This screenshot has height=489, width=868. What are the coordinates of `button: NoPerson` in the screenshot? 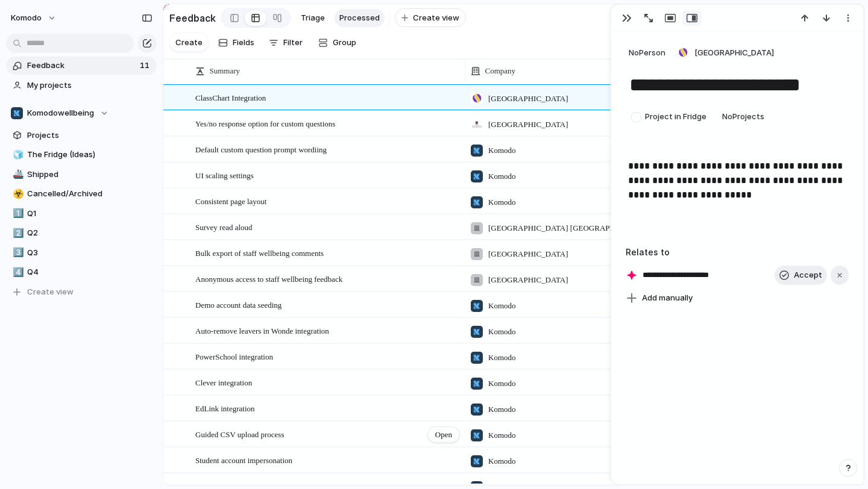 It's located at (647, 53).